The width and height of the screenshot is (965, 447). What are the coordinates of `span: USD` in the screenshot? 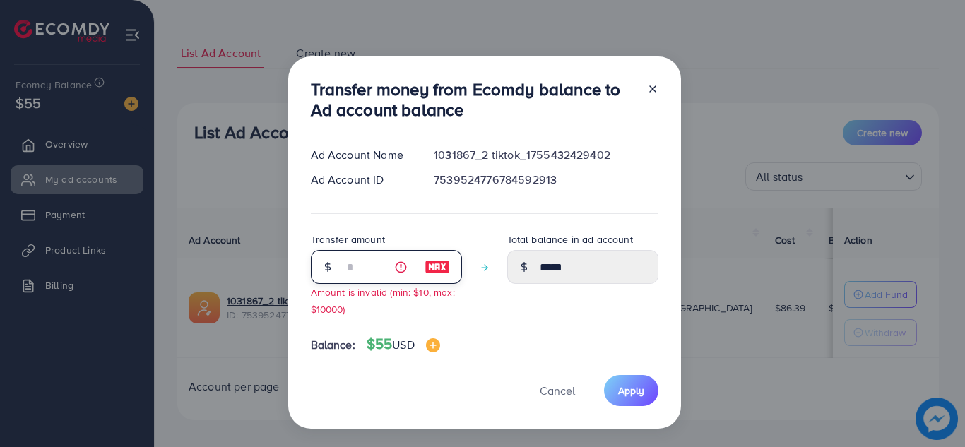 It's located at (402, 345).